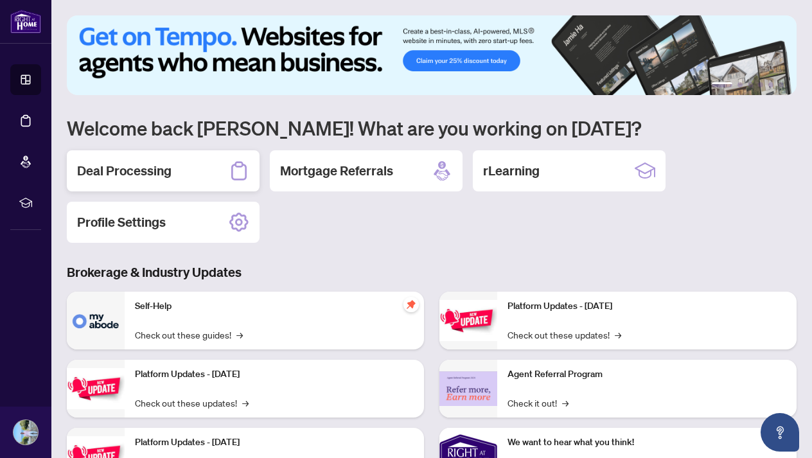  Describe the element at coordinates (781, 85) in the screenshot. I see `button: 6` at that location.